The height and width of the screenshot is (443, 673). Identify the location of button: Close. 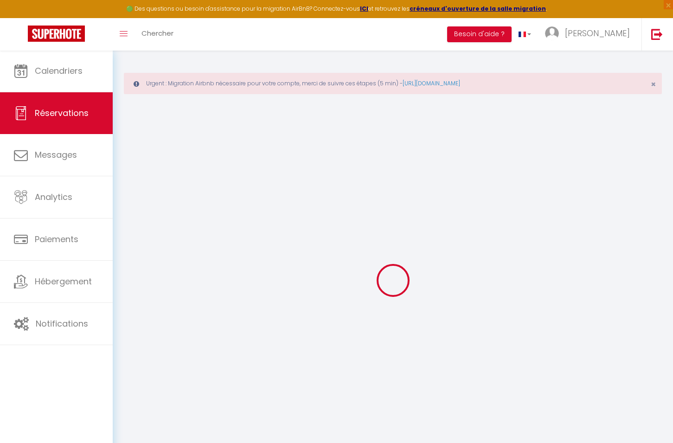
(653, 84).